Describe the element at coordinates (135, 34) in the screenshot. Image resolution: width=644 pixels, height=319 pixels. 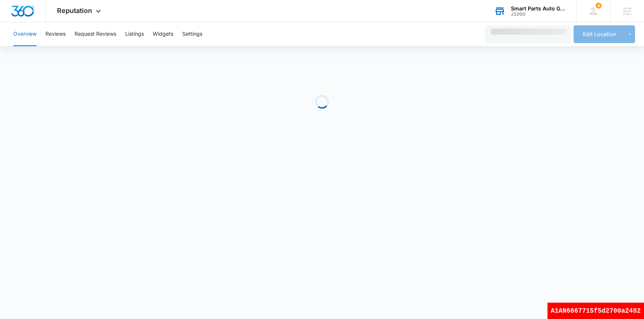
I see `button: Listings` at that location.